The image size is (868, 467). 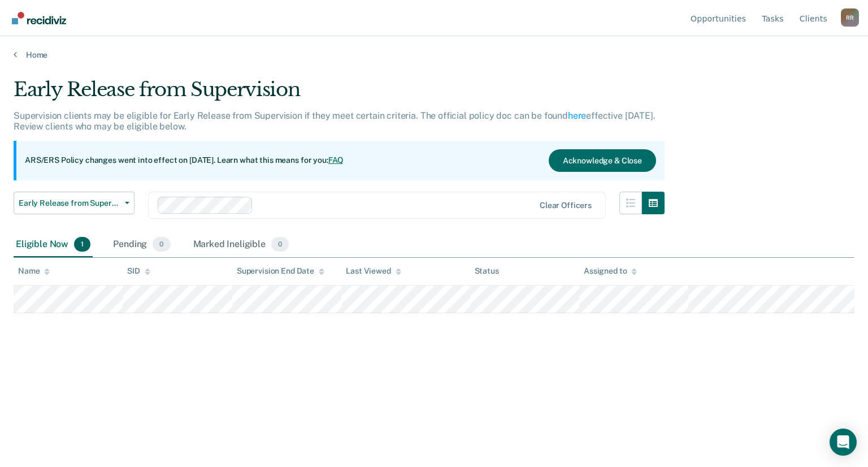 I want to click on div: Eligible Now1, so click(x=53, y=245).